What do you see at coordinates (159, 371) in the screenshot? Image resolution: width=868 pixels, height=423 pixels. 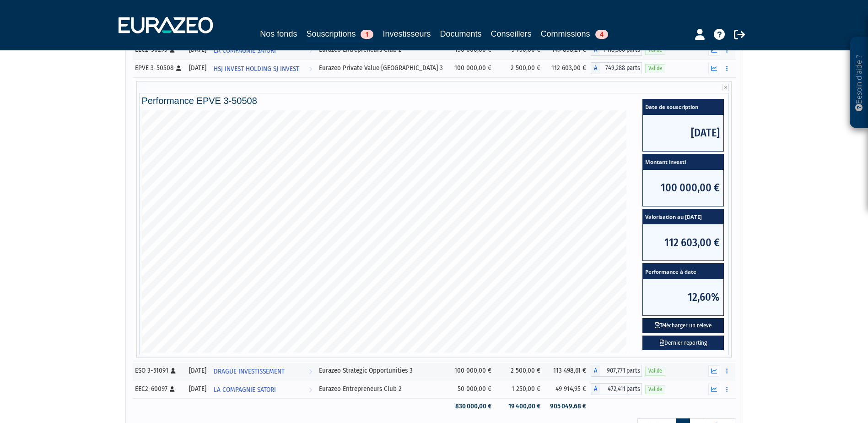 I see `div: ESO 3-51091` at bounding box center [159, 371].